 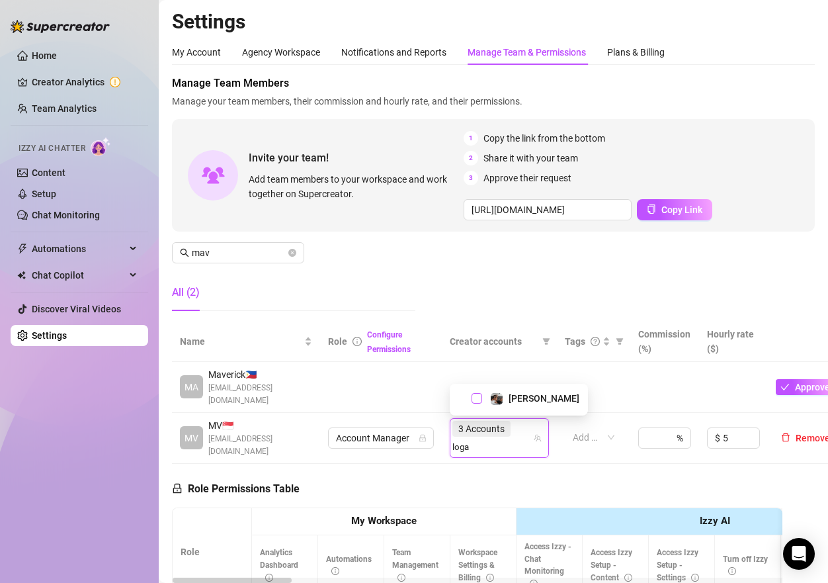 I want to click on img: AI Chatter, so click(x=101, y=146).